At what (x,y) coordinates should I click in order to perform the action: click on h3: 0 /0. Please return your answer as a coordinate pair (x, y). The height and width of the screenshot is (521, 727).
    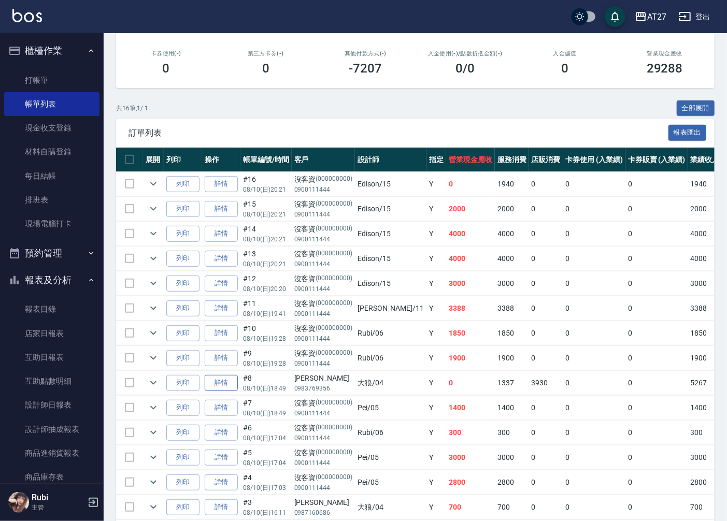
    Looking at the image, I should click on (465, 68).